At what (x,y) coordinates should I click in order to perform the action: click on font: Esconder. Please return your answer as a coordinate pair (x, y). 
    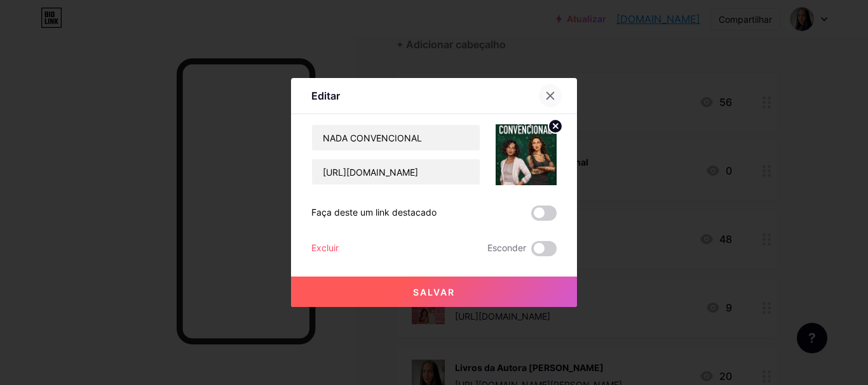
    Looking at the image, I should click on (506, 248).